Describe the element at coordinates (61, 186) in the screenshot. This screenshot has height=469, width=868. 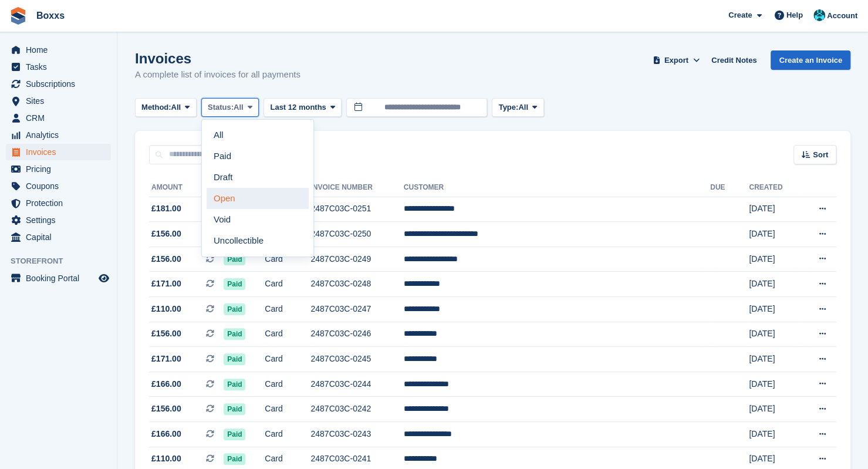
I see `span: Coupons` at that location.